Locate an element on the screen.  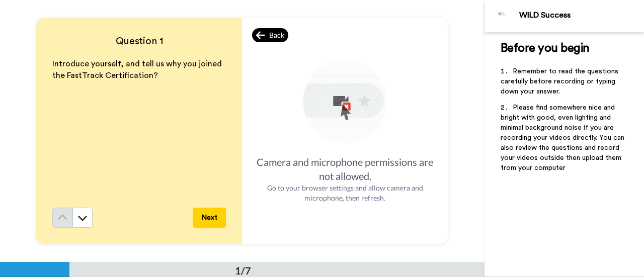
h4: Question 1 is located at coordinates (139, 41).